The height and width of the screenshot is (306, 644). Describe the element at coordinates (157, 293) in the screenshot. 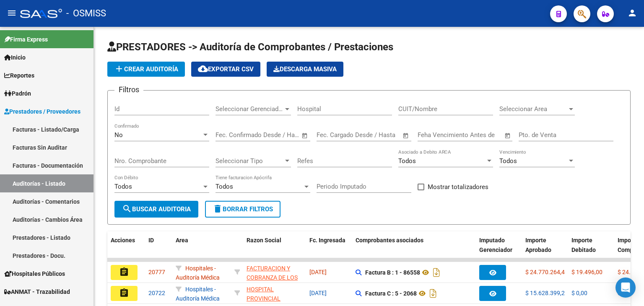

I see `span: 20722` at that location.